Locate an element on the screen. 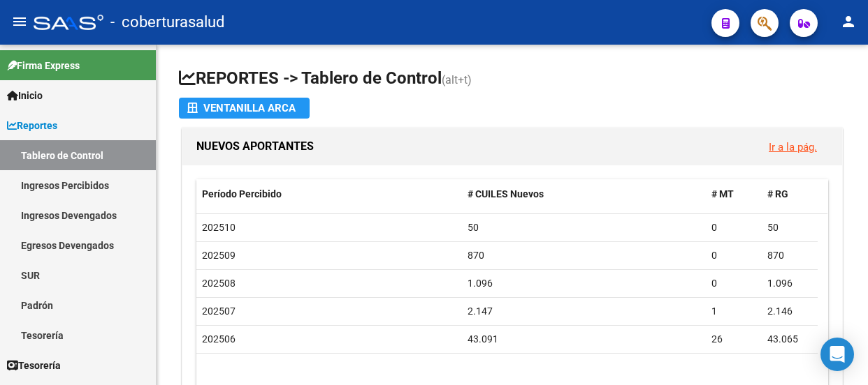 Image resolution: width=868 pixels, height=385 pixels. div: 26 is located at coordinates (734, 339).